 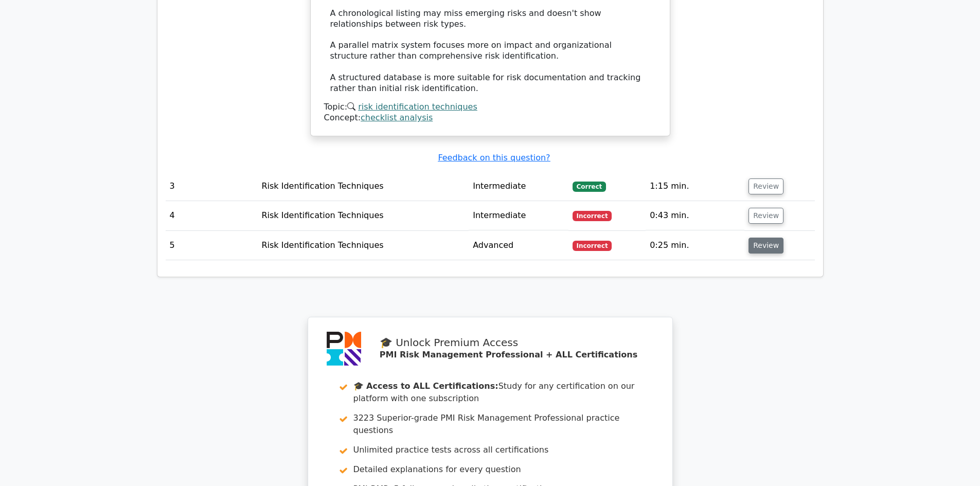 What do you see at coordinates (589, 187) in the screenshot?
I see `span: Correct` at bounding box center [589, 187].